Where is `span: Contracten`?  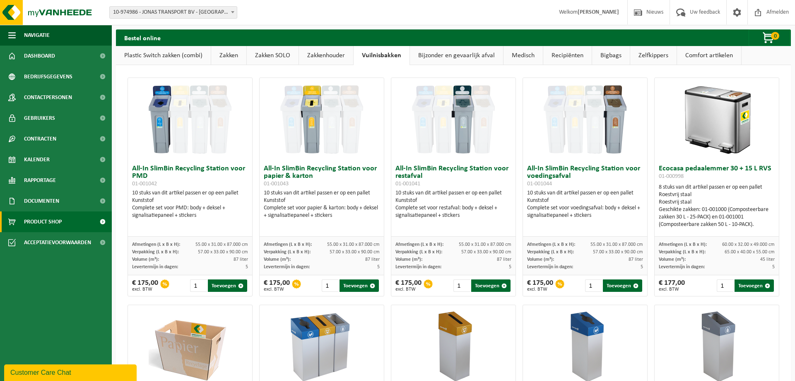 span: Contracten is located at coordinates (40, 139).